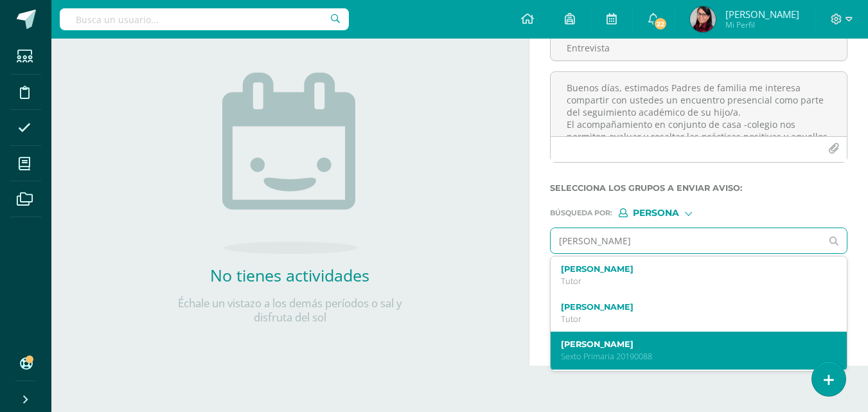 This screenshot has width=868, height=412. What do you see at coordinates (290, 163) in the screenshot?
I see `img: no_activities.png` at bounding box center [290, 163].